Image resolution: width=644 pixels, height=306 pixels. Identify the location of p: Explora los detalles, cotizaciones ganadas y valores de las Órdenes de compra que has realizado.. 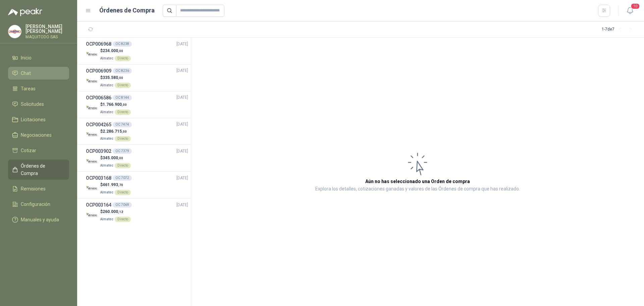
(418, 189).